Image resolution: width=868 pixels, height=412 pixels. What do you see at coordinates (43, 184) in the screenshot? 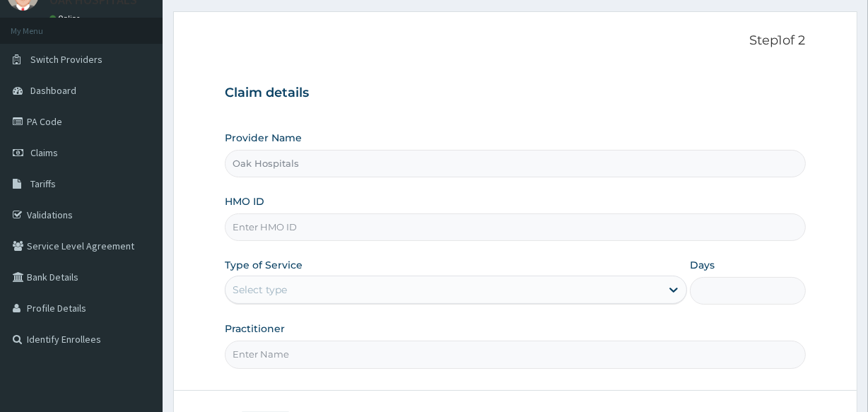
I see `span: Tariffs` at bounding box center [43, 184].